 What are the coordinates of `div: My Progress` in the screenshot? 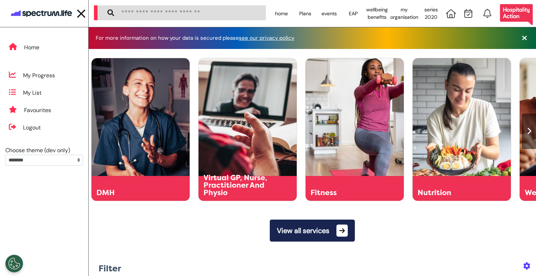 It's located at (39, 76).